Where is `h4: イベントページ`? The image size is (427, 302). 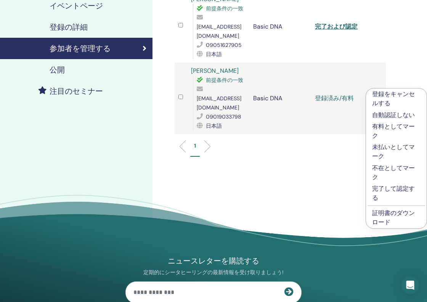
h4: イベントページ is located at coordinates (76, 6).